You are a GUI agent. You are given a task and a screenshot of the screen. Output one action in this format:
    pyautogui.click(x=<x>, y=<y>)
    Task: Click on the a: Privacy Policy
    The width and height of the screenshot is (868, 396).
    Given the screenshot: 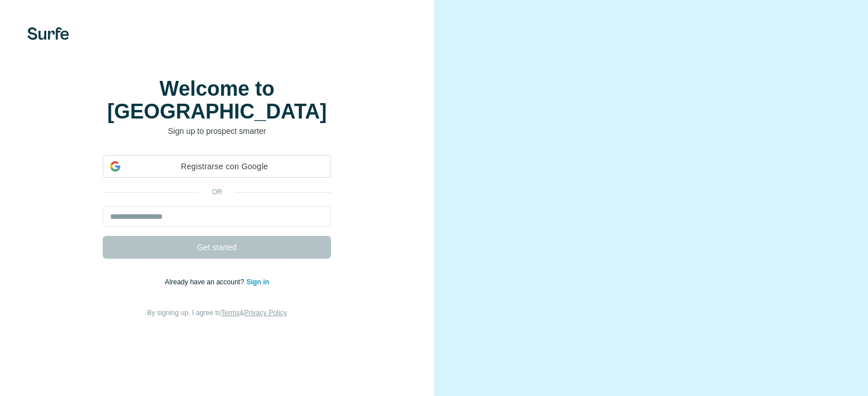 What is the action you would take?
    pyautogui.click(x=265, y=313)
    